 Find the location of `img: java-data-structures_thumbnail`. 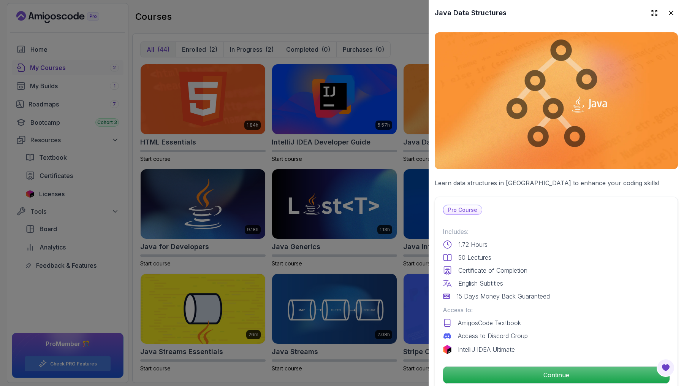

img: java-data-structures_thumbnail is located at coordinates (556, 101).